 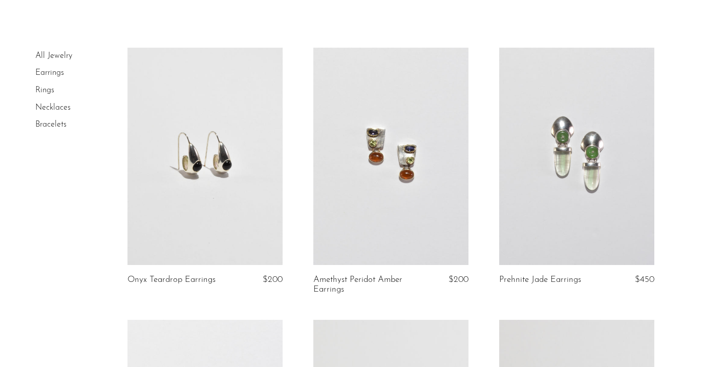 I want to click on a: All Jewelry, so click(x=54, y=56).